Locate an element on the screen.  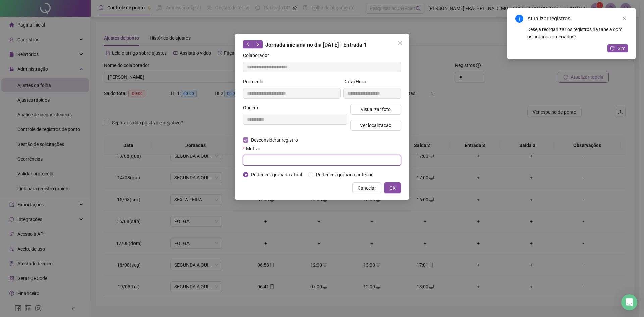
label: Motivo is located at coordinates (254, 148).